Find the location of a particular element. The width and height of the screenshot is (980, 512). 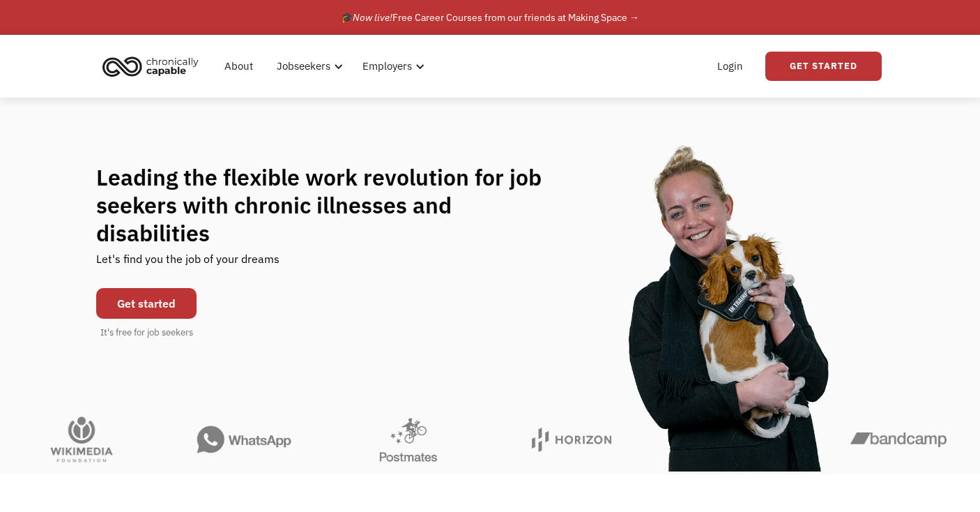

a: Login is located at coordinates (729, 66).